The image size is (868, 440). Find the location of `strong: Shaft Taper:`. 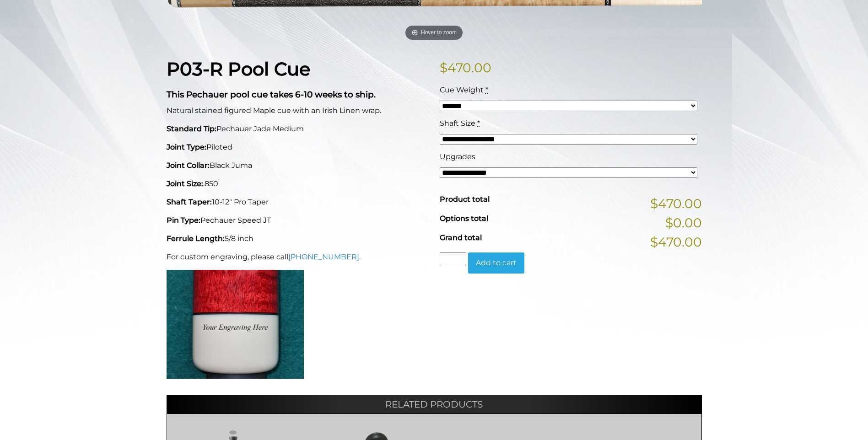

strong: Shaft Taper: is located at coordinates (189, 202).